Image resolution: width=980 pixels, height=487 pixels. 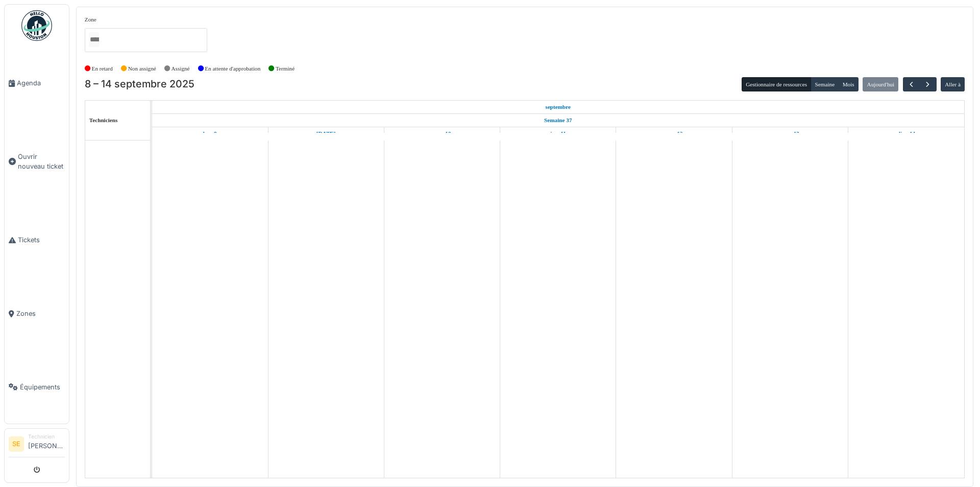 What do you see at coordinates (441, 133) in the screenshot?
I see `a: 10 septembre 2025` at bounding box center [441, 133].